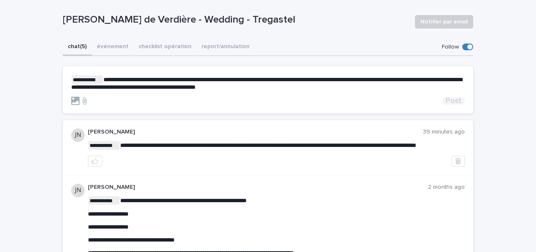 Image resolution: width=536 pixels, height=252 pixels. What do you see at coordinates (444, 22) in the screenshot?
I see `button: Notifier par email` at bounding box center [444, 22].